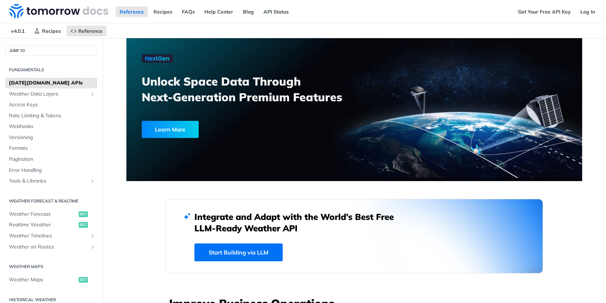 The image size is (606, 303). Describe the element at coordinates (252, 89) in the screenshot. I see `h3: Unlock Space Data Through Next-Generation Premium Features` at that location.